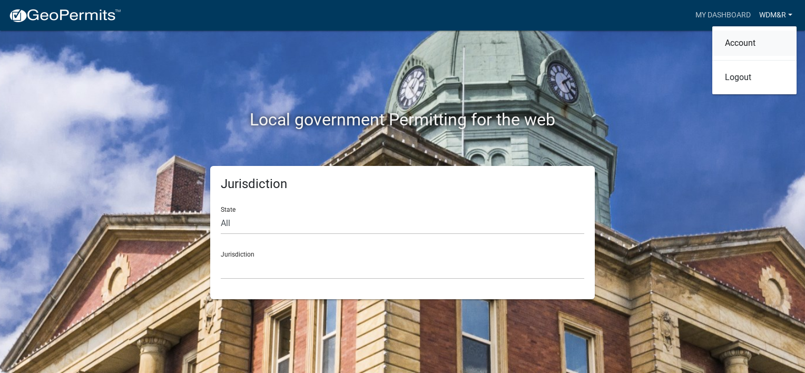 The image size is (805, 373). Describe the element at coordinates (754, 77) in the screenshot. I see `a: Logout` at that location.